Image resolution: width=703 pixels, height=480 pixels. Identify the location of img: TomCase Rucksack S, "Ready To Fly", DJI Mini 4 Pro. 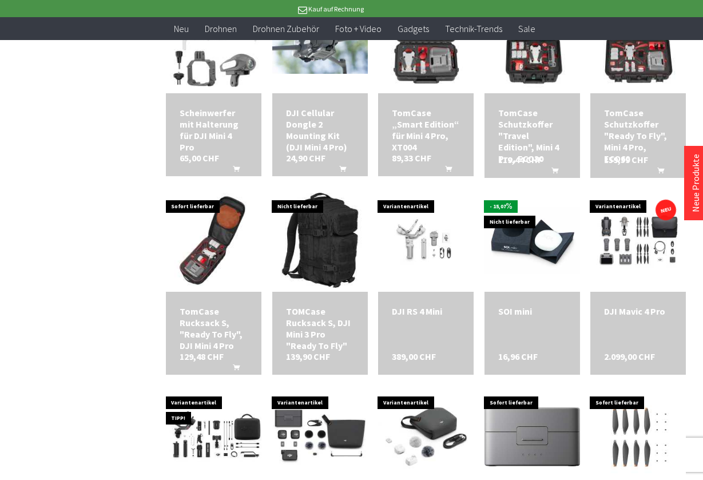
(213, 240).